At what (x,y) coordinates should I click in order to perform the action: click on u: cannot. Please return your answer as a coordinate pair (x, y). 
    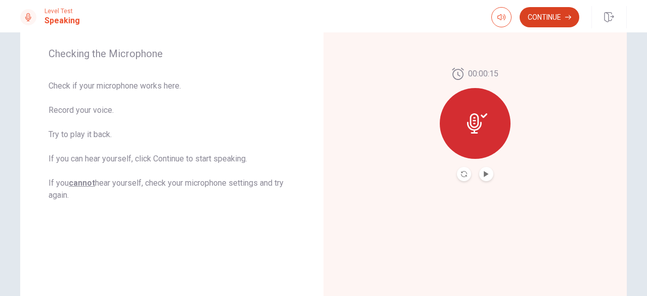
    Looking at the image, I should click on (82, 183).